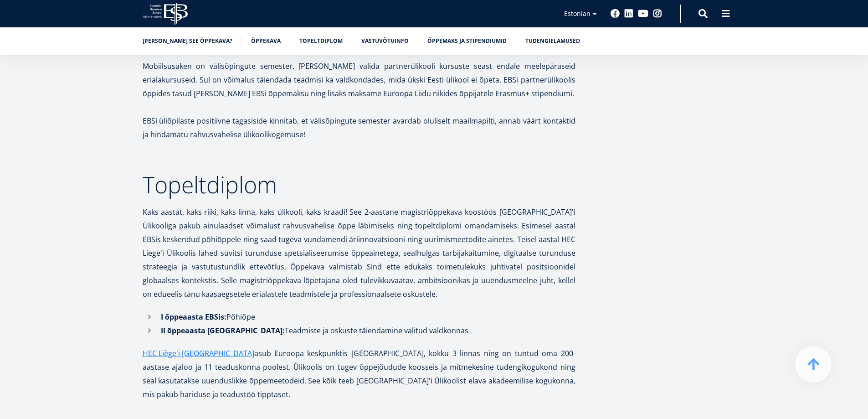 Image resolution: width=868 pixels, height=419 pixels. Describe the element at coordinates (658, 13) in the screenshot. I see `a: Instagram` at that location.